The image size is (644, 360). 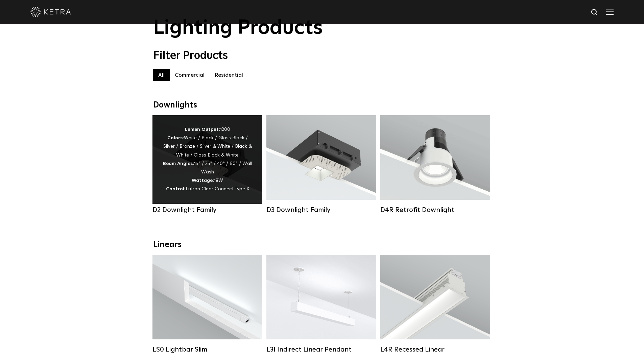 What do you see at coordinates (202, 130) in the screenshot?
I see `strong: Lumen Output:` at bounding box center [202, 130].